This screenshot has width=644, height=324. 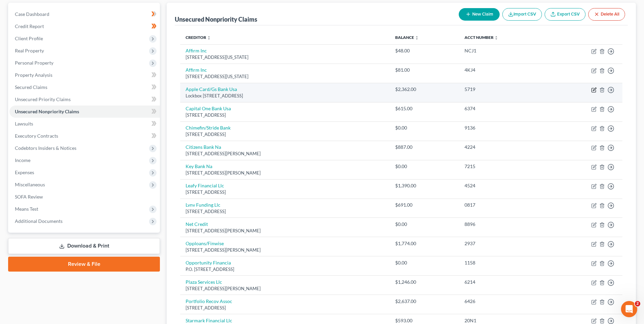 What do you see at coordinates (47, 111) in the screenshot?
I see `span: Unsecured Nonpriority Claims` at bounding box center [47, 111].